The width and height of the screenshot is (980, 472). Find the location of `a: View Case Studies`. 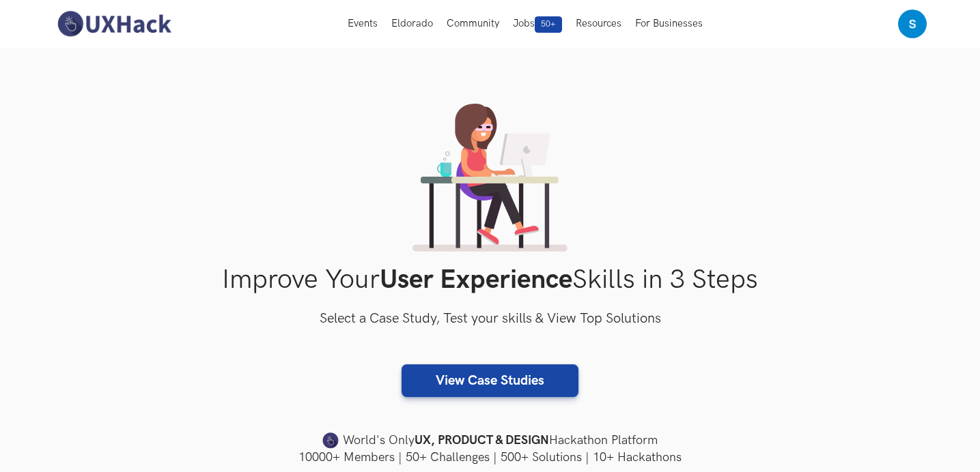

a: View Case Studies is located at coordinates (490, 381).